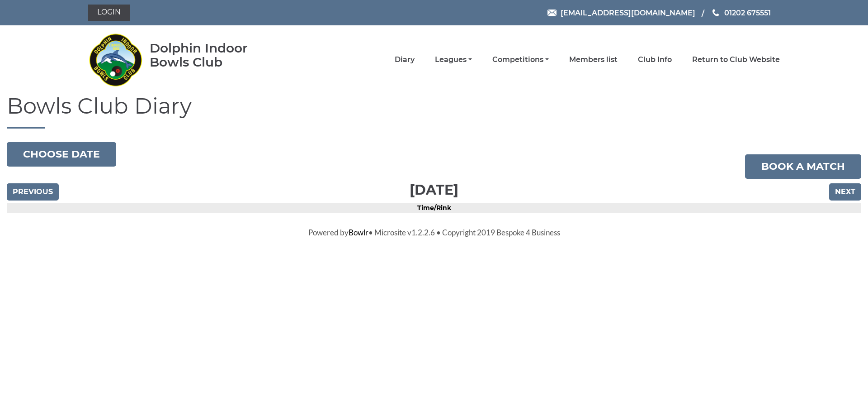  Describe the element at coordinates (655, 60) in the screenshot. I see `a: Club Info` at that location.